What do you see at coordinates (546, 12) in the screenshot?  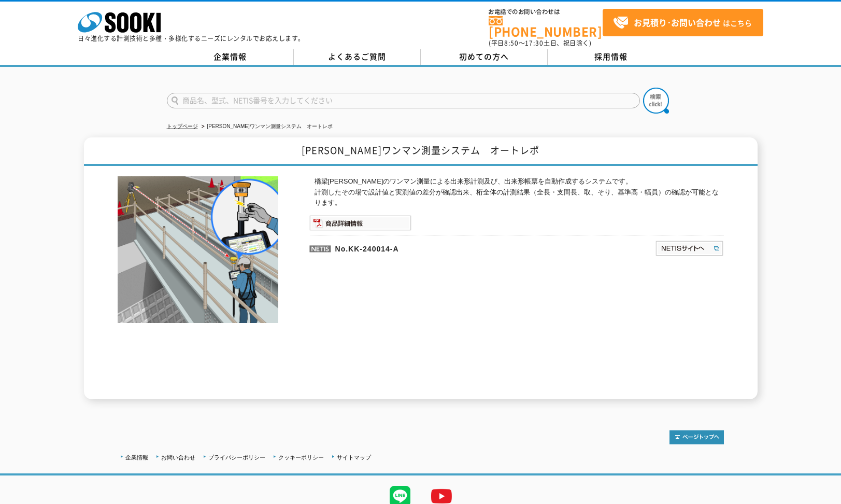 I see `span: お電話でのお問い合わせは` at bounding box center [546, 12].